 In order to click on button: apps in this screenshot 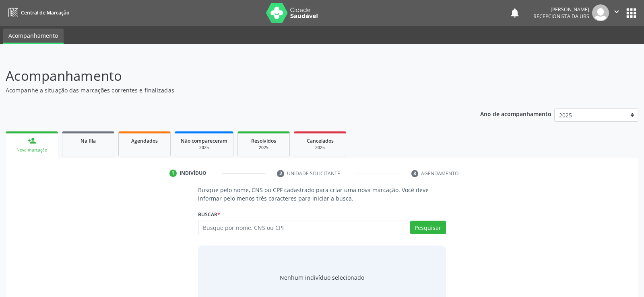, I will do `click(631, 13)`.